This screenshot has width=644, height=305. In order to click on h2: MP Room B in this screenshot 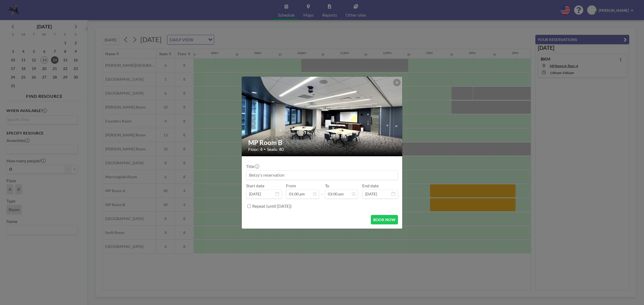, I will do `click(322, 142)`.